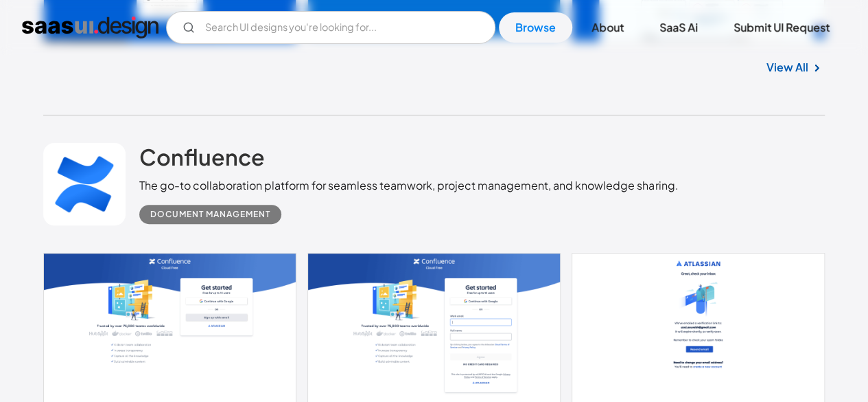  What do you see at coordinates (210, 215) in the screenshot?
I see `div: Document Management` at bounding box center [210, 215].